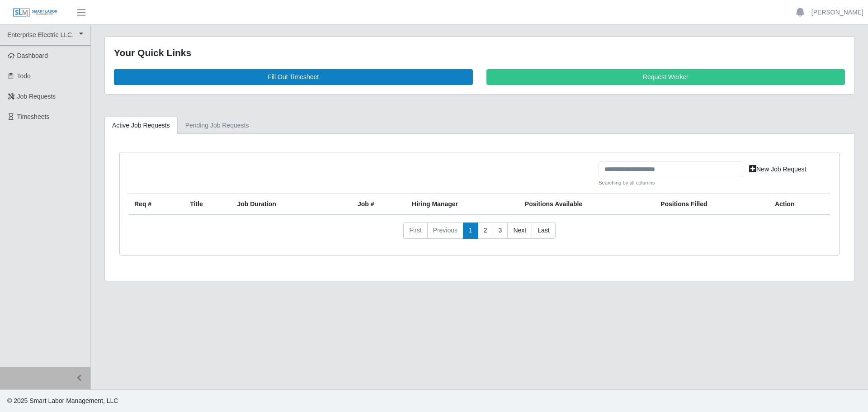 Image resolution: width=868 pixels, height=412 pixels. What do you see at coordinates (217, 126) in the screenshot?
I see `a: Pending Job Requests` at bounding box center [217, 126].